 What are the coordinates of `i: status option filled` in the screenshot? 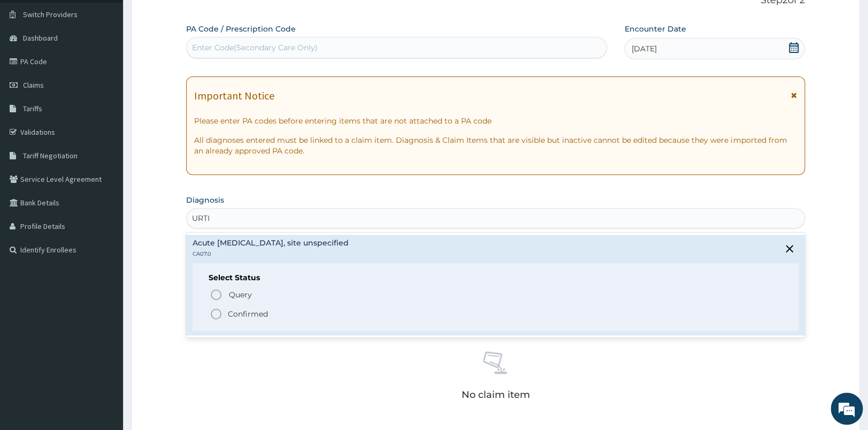 It's located at (216, 314).